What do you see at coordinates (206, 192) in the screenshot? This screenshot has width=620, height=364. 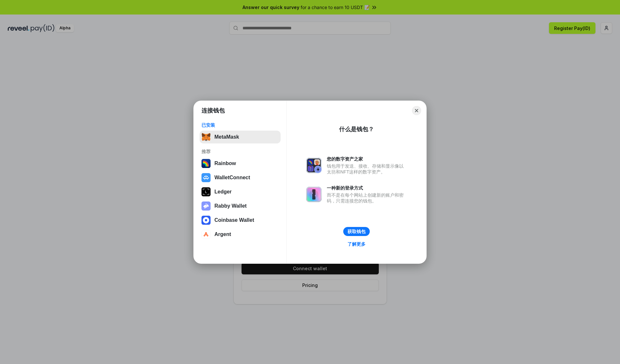 I see `img: svg+xml,%3Csvg%20xmlns%3D%22http%3A%2F%2Fwww.w3.org%2F2000%2Fsvg%22%20width%3D%2228%22%20height%3...` at bounding box center [206, 192].